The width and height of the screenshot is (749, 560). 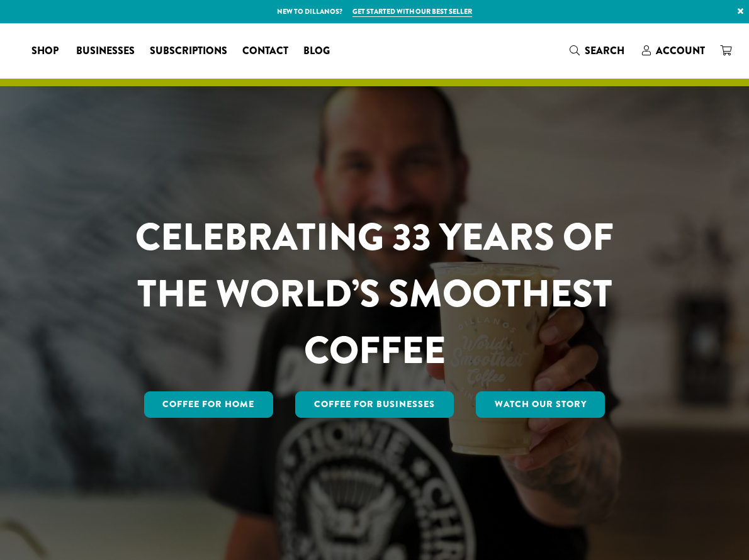 I want to click on a: Shop, so click(x=46, y=51).